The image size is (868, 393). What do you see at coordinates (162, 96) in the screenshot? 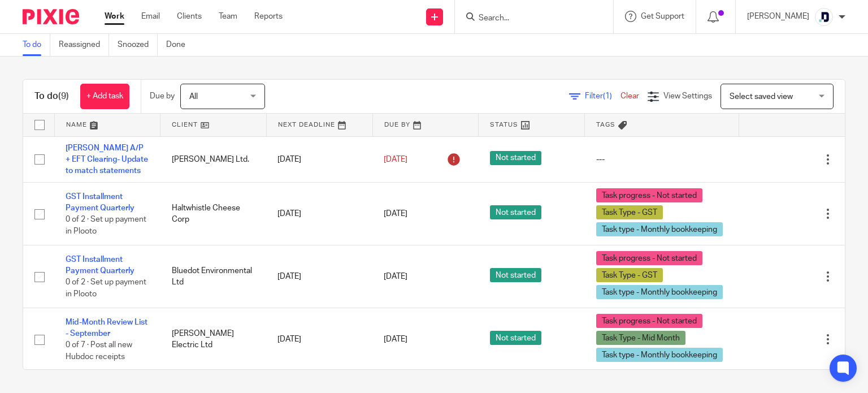
I see `p: Due by` at bounding box center [162, 96].